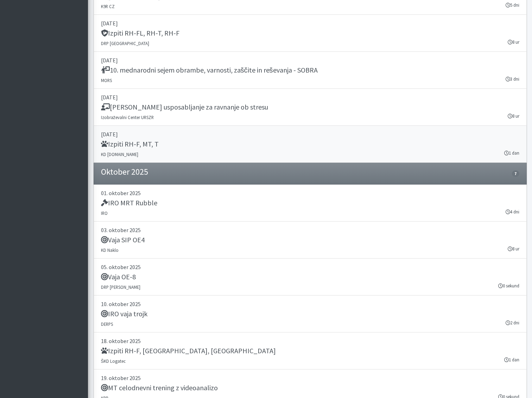 The height and width of the screenshot is (398, 532). I want to click on small: IRO, so click(104, 213).